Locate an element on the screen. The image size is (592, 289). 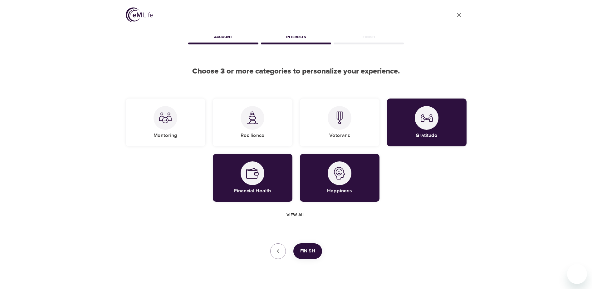
h5: Happiness is located at coordinates (340, 190).